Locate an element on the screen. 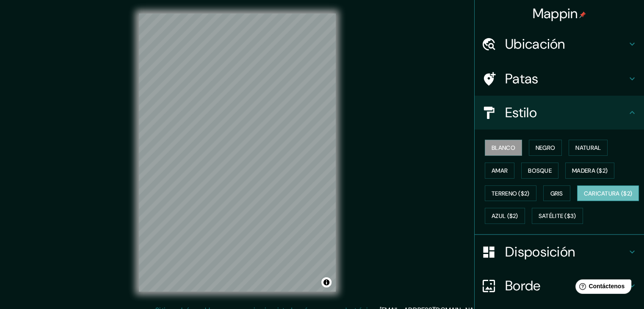 Image resolution: width=644 pixels, height=309 pixels. button: Caricatura ($2) is located at coordinates (608, 194).